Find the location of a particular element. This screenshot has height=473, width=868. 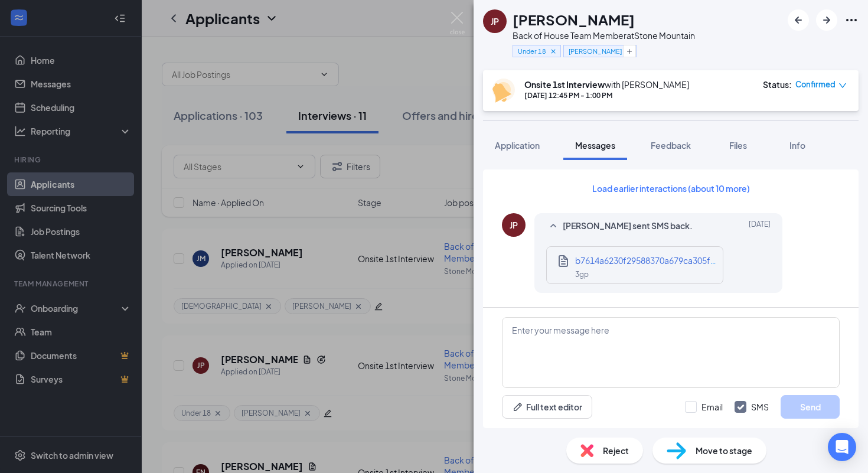

b: Onsite 1st Interview is located at coordinates (564, 85).